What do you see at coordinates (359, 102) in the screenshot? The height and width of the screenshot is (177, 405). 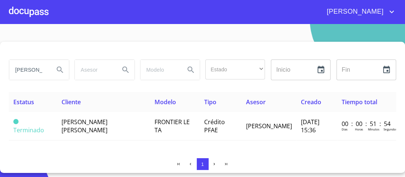 I see `span: Tiempo total` at bounding box center [359, 102].